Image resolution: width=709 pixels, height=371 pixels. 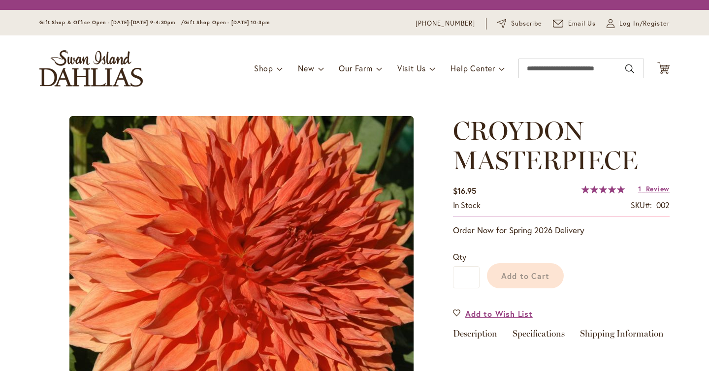 What do you see at coordinates (467, 205) in the screenshot?
I see `div: Availability` at bounding box center [467, 205].